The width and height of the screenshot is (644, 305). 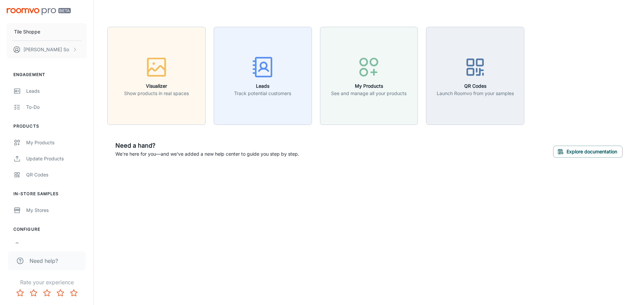 I want to click on img: Roomvo PRO Beta, so click(x=39, y=11).